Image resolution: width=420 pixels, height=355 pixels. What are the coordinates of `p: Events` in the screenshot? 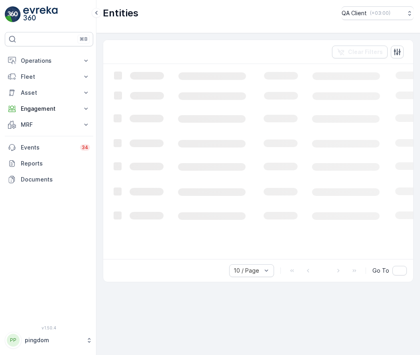 It's located at (48, 148).